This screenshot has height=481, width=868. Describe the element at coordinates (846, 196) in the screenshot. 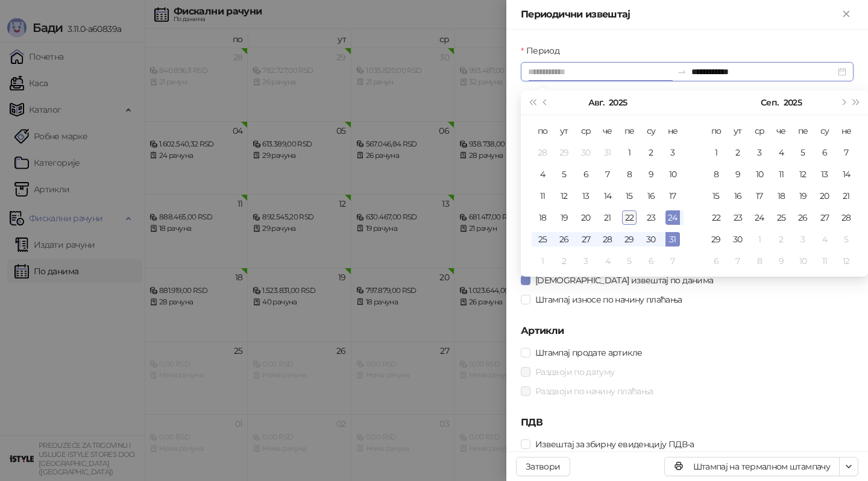

I see `div: 21` at that location.